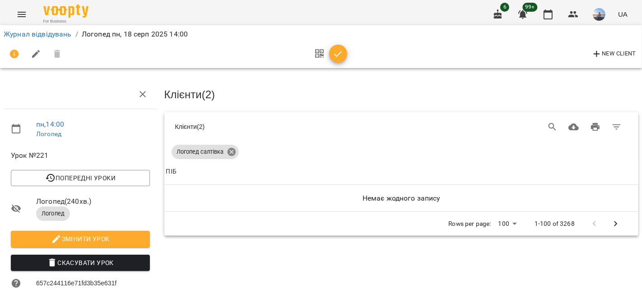  What do you see at coordinates (135, 34) in the screenshot?
I see `p: Логопед пн, 18 серп 2025 14:00` at bounding box center [135, 34].